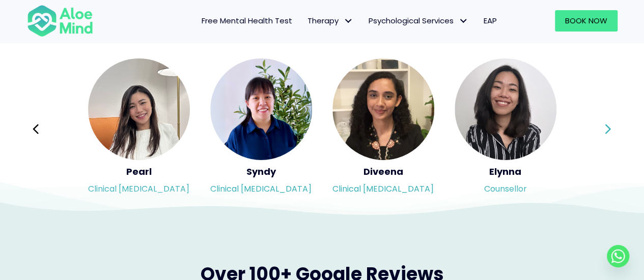 The width and height of the screenshot is (644, 280). I want to click on h5: Syndy, so click(262, 172).